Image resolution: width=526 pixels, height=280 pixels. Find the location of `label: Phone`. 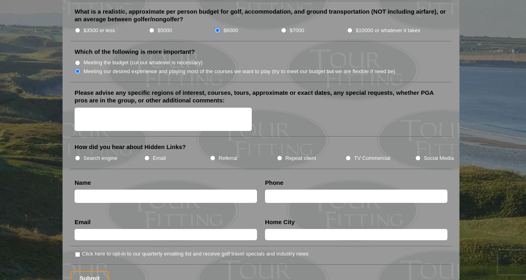

label: Phone is located at coordinates (274, 183).